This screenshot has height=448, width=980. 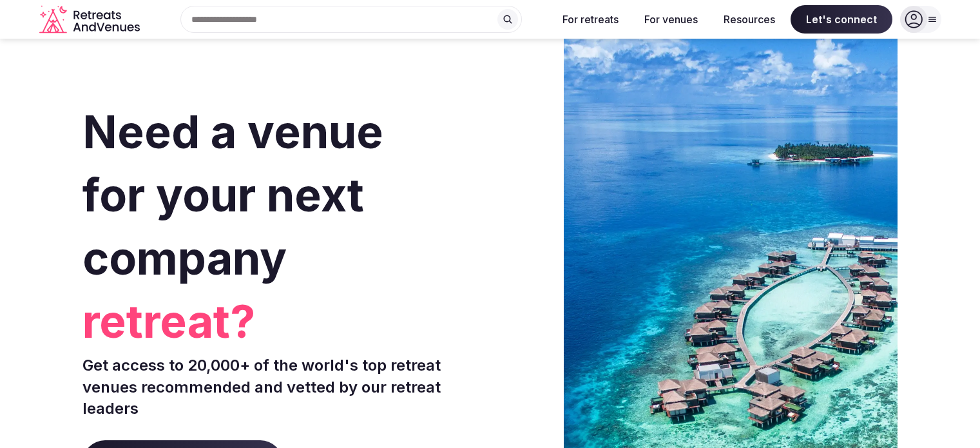 What do you see at coordinates (90, 19) in the screenshot?
I see `svg: Retreats and Venues company logo` at bounding box center [90, 19].